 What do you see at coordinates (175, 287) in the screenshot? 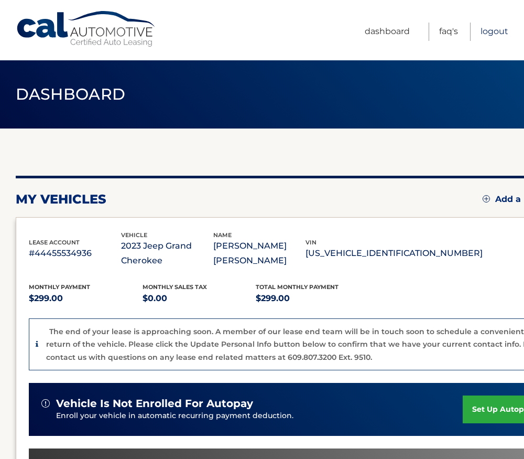
I see `span: Monthly sales Tax` at bounding box center [175, 287].